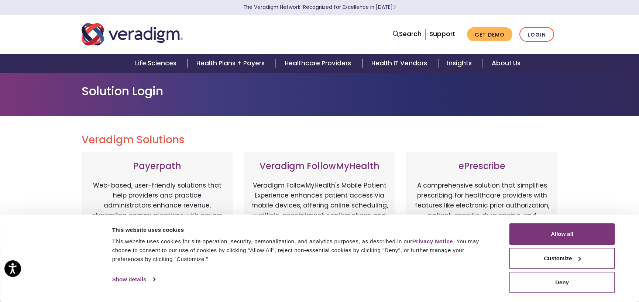 The width and height of the screenshot is (639, 302). What do you see at coordinates (157, 166) in the screenshot?
I see `h3: Payerpath` at bounding box center [157, 166].